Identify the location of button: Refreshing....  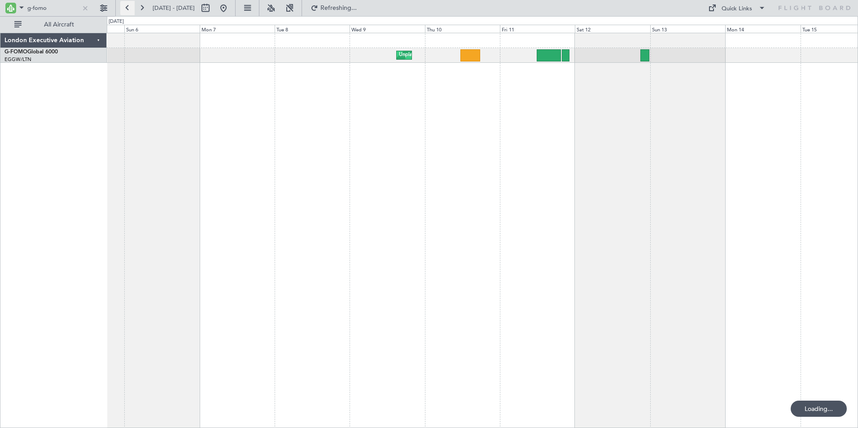
(333, 8).